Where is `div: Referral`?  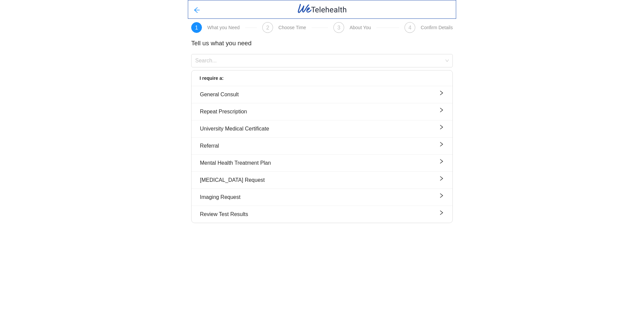 div: Referral is located at coordinates (322, 145).